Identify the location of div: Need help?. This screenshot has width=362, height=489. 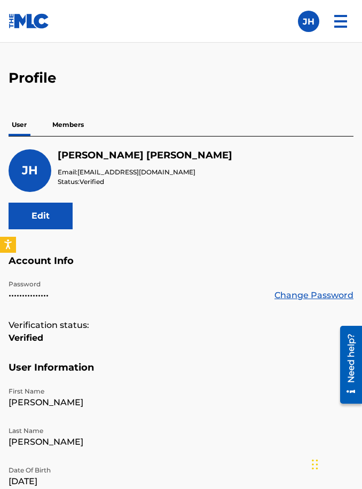
(19, 37).